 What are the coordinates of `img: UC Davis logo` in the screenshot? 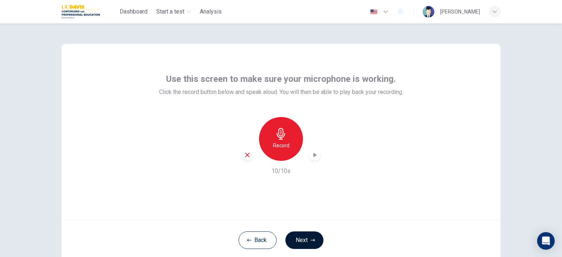 It's located at (80, 12).